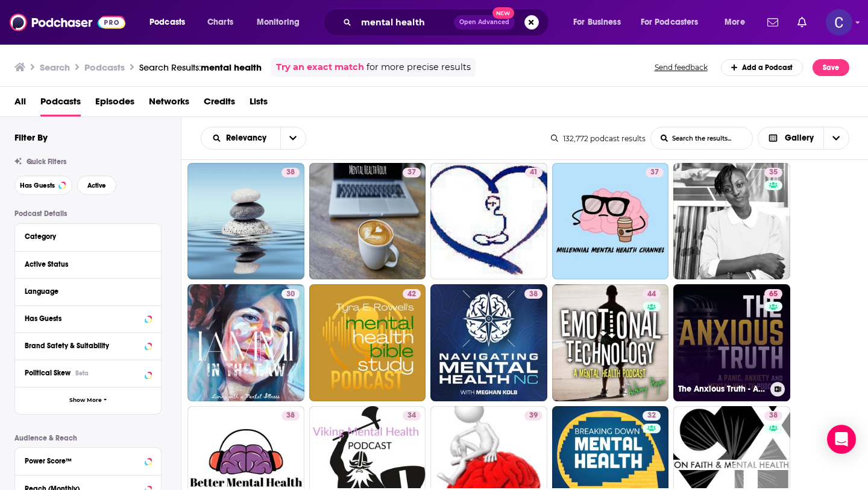 Image resolution: width=868 pixels, height=490 pixels. Describe the element at coordinates (220, 103) in the screenshot. I see `a: Credits` at that location.